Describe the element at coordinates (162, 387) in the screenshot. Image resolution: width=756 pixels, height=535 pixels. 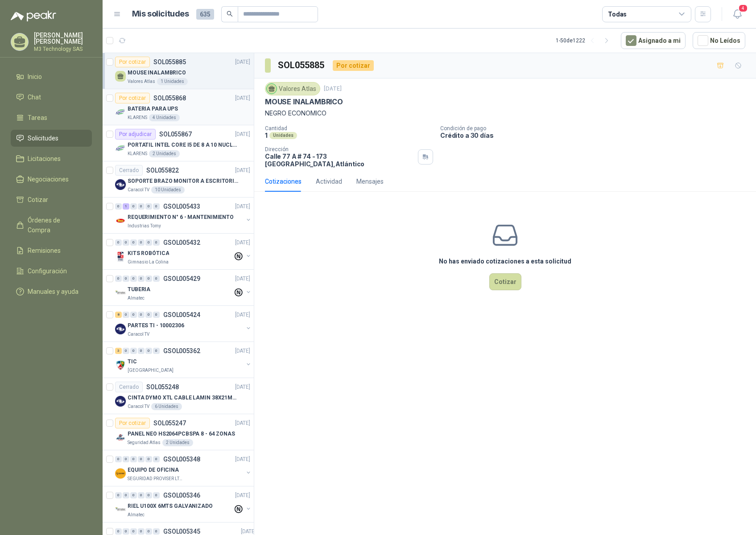
I see `p: SOL055248` at that location.